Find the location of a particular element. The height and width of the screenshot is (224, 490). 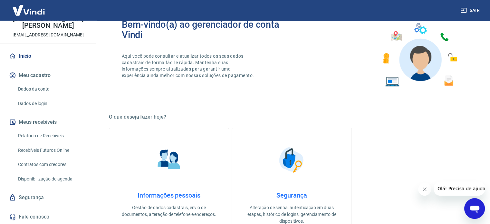

h5: O que deseja fazer hoje? is located at coordinates (292, 117).